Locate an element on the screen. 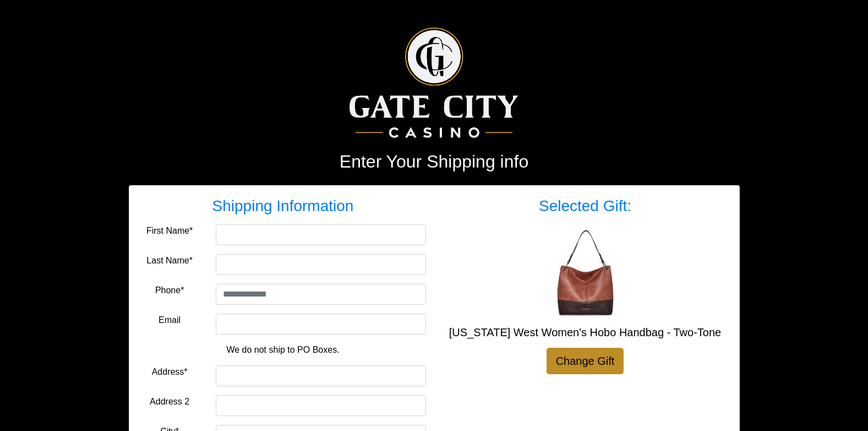  label: Email is located at coordinates (170, 320).